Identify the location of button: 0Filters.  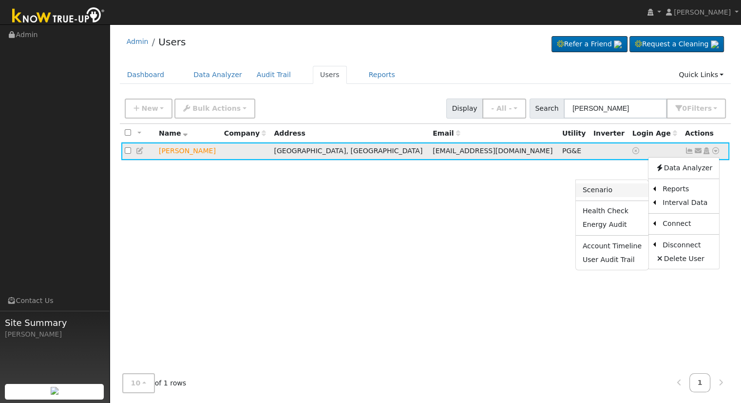
(696, 108).